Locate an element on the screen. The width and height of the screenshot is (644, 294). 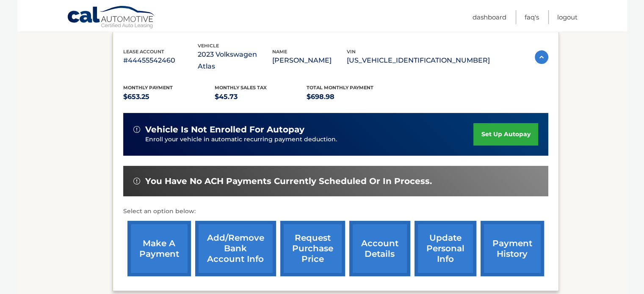
p: $698.98 is located at coordinates (352, 97).